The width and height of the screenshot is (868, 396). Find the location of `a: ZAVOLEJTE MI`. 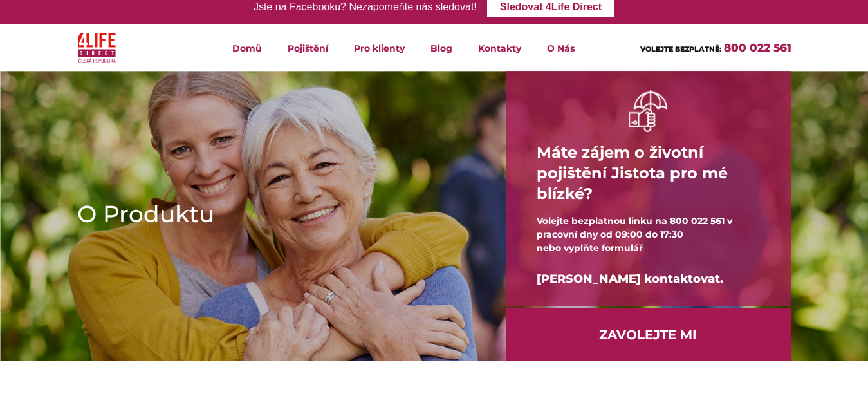

a: ZAVOLEJTE MI is located at coordinates (648, 335).